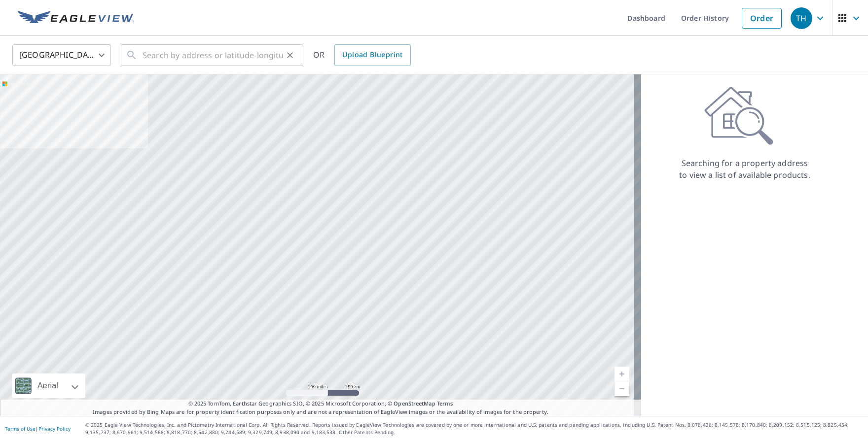 Image resolution: width=868 pixels, height=441 pixels. Describe the element at coordinates (762, 18) in the screenshot. I see `a: Order` at that location.